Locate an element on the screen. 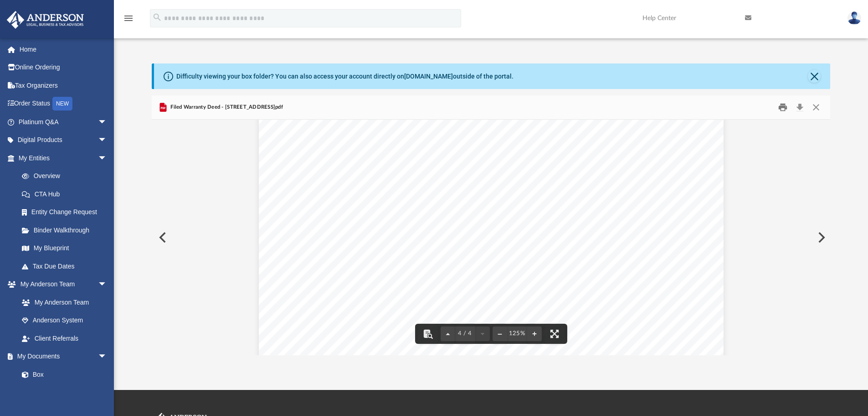 The width and height of the screenshot is (868, 416). div: Document Viewer is located at coordinates (491, 237).